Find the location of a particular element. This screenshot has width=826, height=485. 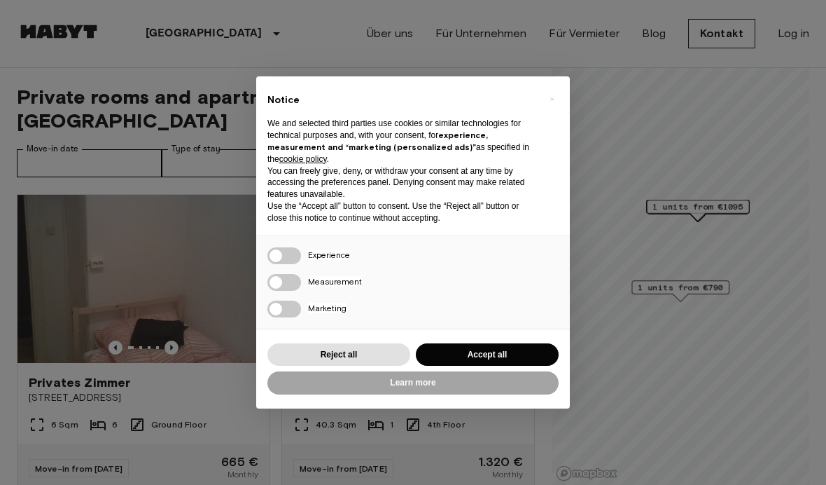

span: Measurement is located at coordinates (335, 281).